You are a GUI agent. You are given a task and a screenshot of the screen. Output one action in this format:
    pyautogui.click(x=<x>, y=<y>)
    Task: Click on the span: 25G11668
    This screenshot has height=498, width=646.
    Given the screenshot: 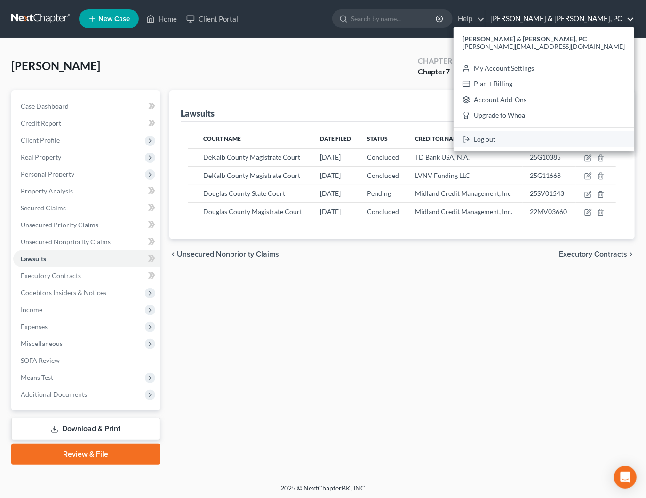 What is the action you would take?
    pyautogui.click(x=546, y=175)
    